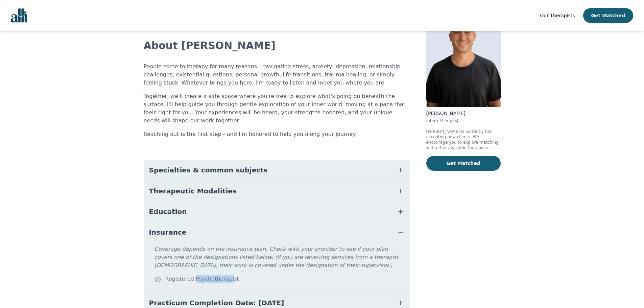 The height and width of the screenshot is (308, 644). Describe the element at coordinates (277, 109) in the screenshot. I see `p: Together, we'll create a safe space where you're free to explore what's going on beneath the surf...` at that location.